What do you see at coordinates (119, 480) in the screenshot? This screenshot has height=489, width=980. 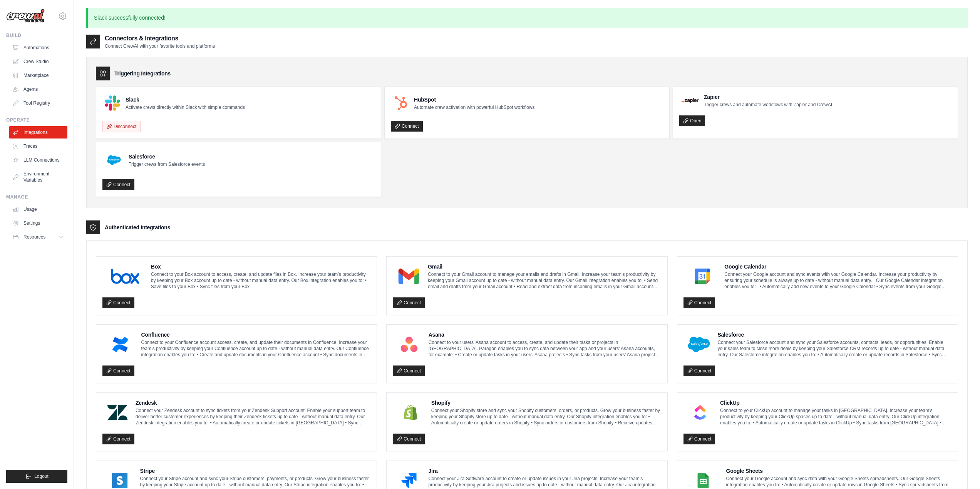 I see `img: Stripe Logo` at bounding box center [119, 480].